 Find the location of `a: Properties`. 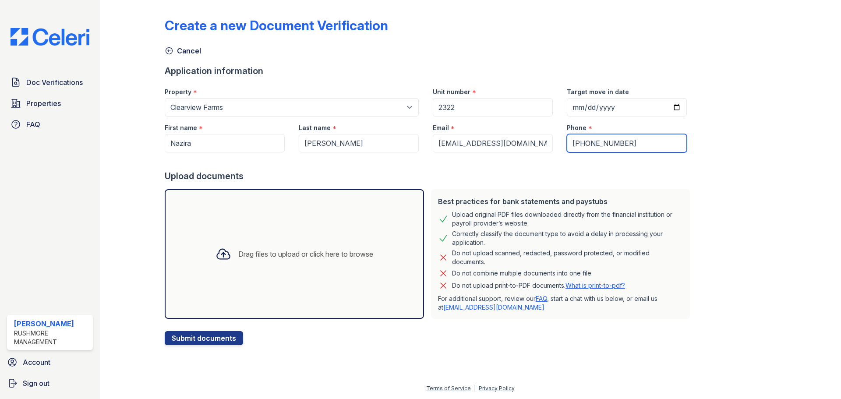

a: Properties is located at coordinates (50, 103).